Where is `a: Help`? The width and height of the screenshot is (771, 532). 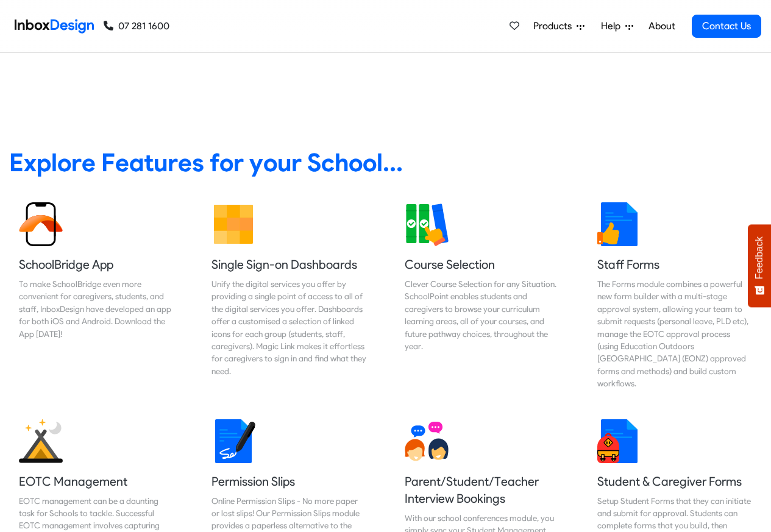
a: Help is located at coordinates (616, 26).